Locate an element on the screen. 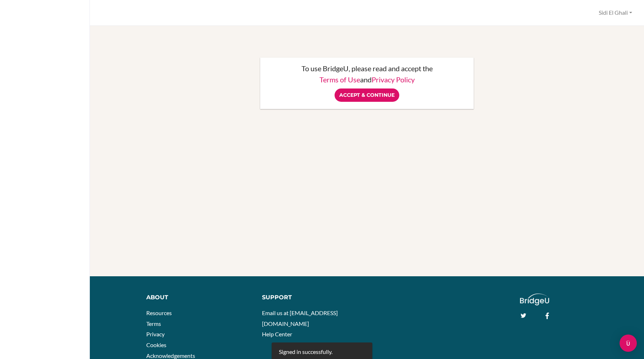 The image size is (644, 359). a: Privacy is located at coordinates (155, 334).